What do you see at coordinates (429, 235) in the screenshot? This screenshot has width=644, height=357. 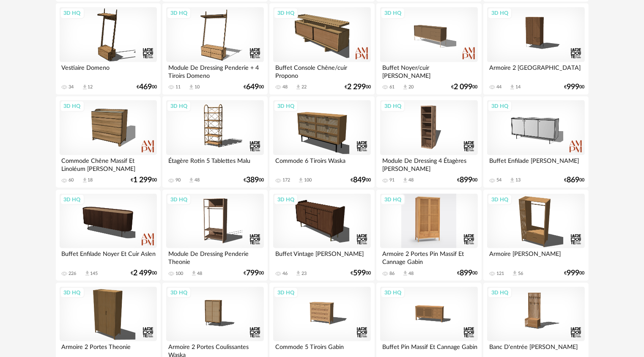 I see `a: 3D HQ Armoire 2 Portes Pin Massif Et Cannage Gabin 86 Download icon 48 €89900` at bounding box center [429, 235].